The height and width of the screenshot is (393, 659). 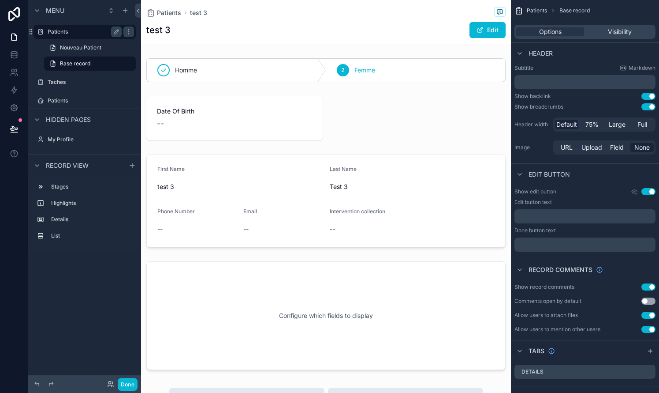 I want to click on label: Edit button text, so click(x=533, y=202).